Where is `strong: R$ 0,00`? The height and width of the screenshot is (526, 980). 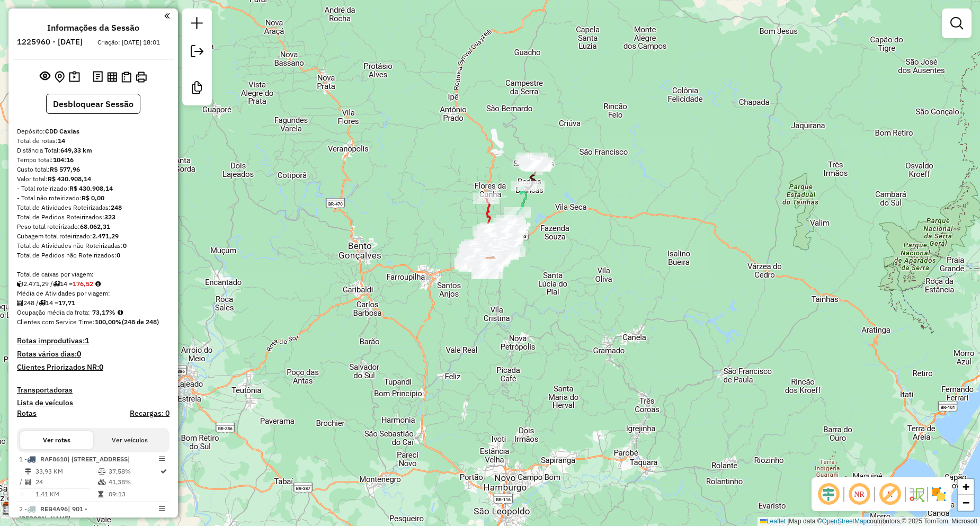
strong: R$ 0,00 is located at coordinates (93, 198).